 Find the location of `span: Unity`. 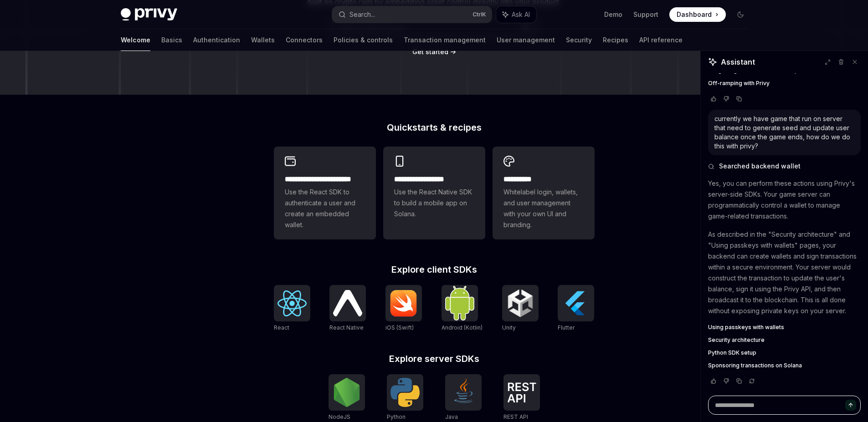

span: Unity is located at coordinates (509, 328).